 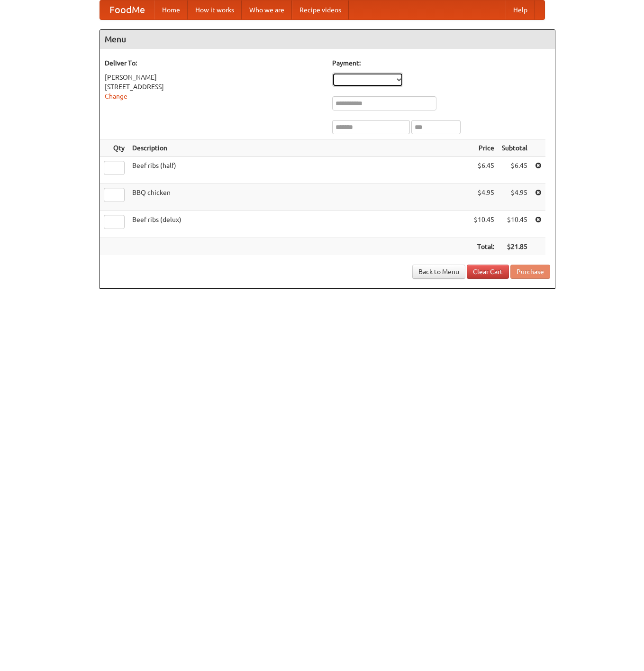 I want to click on th: Total:, so click(x=484, y=247).